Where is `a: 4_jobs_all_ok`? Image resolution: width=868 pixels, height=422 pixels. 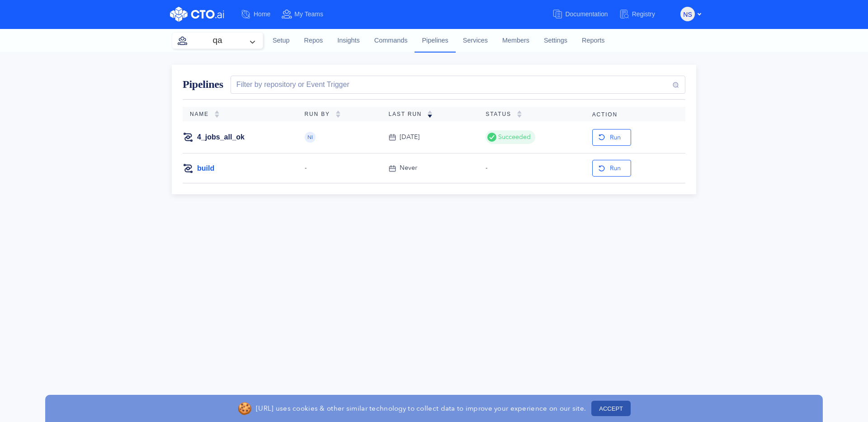
a: 4_jobs_all_ok is located at coordinates (220, 137).